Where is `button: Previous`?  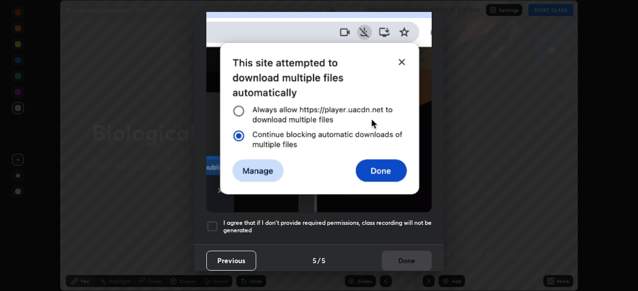
button: Previous is located at coordinates (231, 261).